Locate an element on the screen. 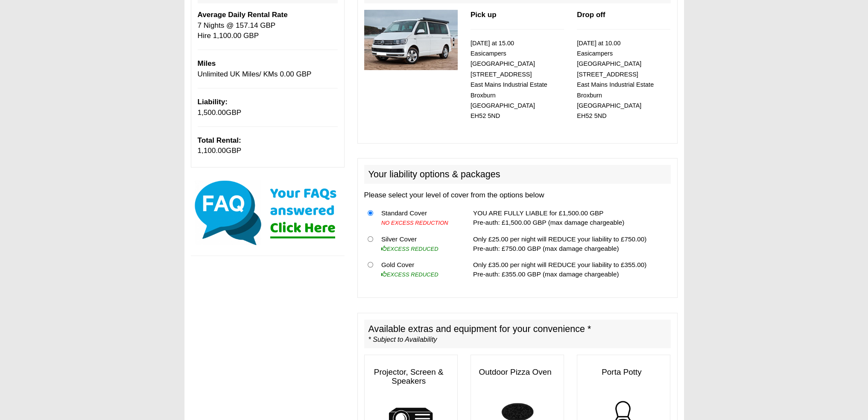 The height and width of the screenshot is (420, 868). b: Miles is located at coordinates (207, 63).